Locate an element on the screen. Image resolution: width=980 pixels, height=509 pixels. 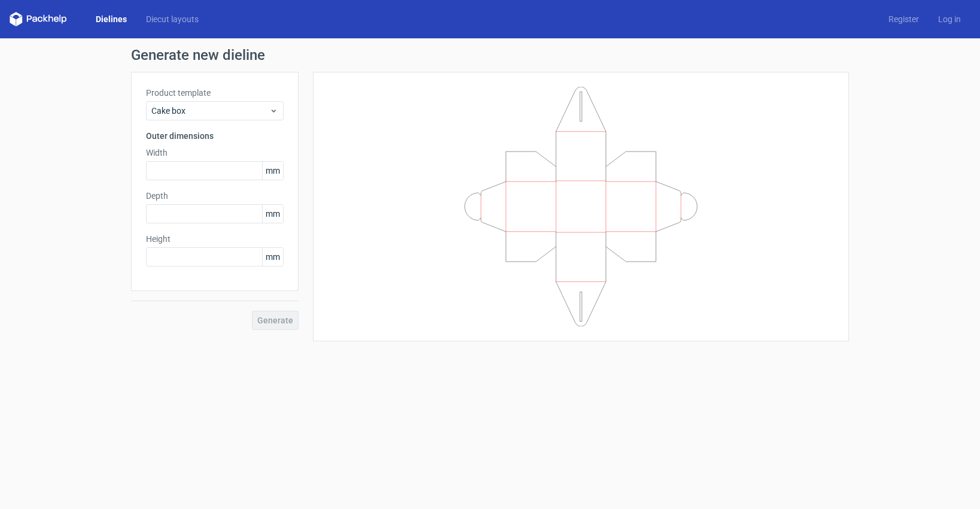
a: Dielines is located at coordinates (111, 19).